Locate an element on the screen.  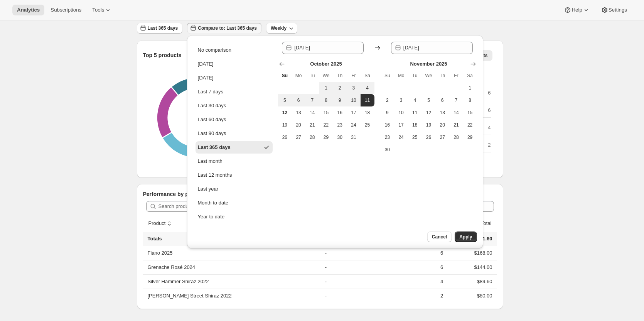
button: Thursday November 6 2025 is located at coordinates (442, 100).